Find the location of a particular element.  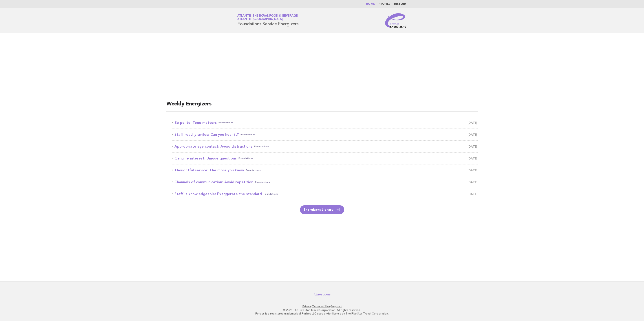

a: Home is located at coordinates (370, 4).